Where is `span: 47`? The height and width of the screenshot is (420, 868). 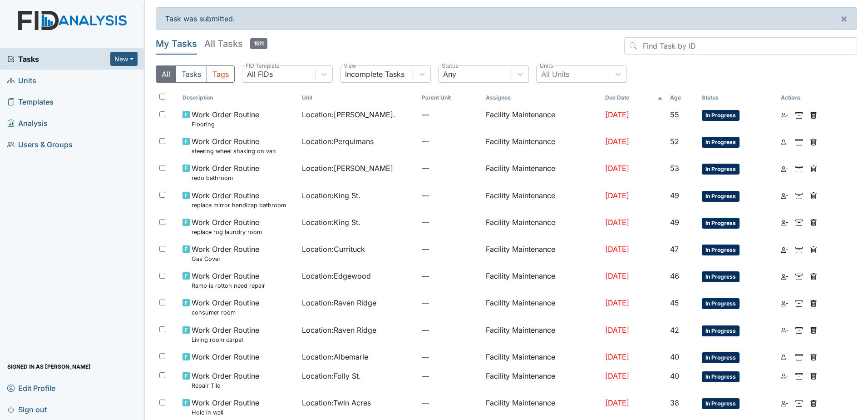
span: 47 is located at coordinates (674, 249).